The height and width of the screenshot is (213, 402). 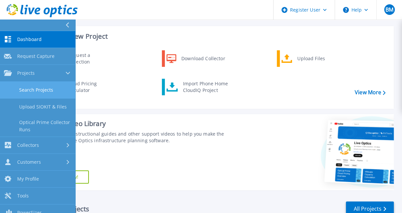 I want to click on div: Download Collector, so click(x=203, y=58).